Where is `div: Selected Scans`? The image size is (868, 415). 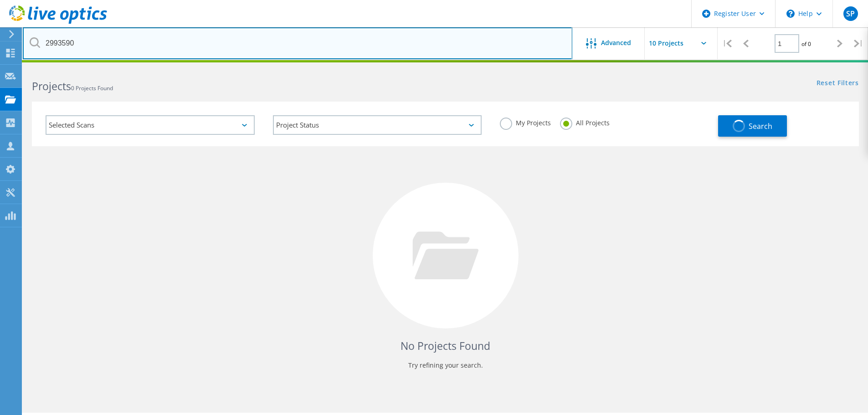
div: Selected Scans is located at coordinates (150, 125).